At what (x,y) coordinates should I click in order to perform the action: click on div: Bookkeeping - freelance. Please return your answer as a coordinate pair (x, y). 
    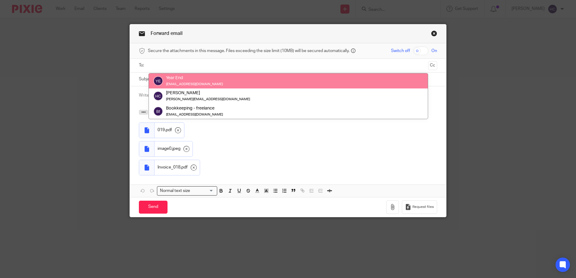
    Looking at the image, I should click on (194, 108).